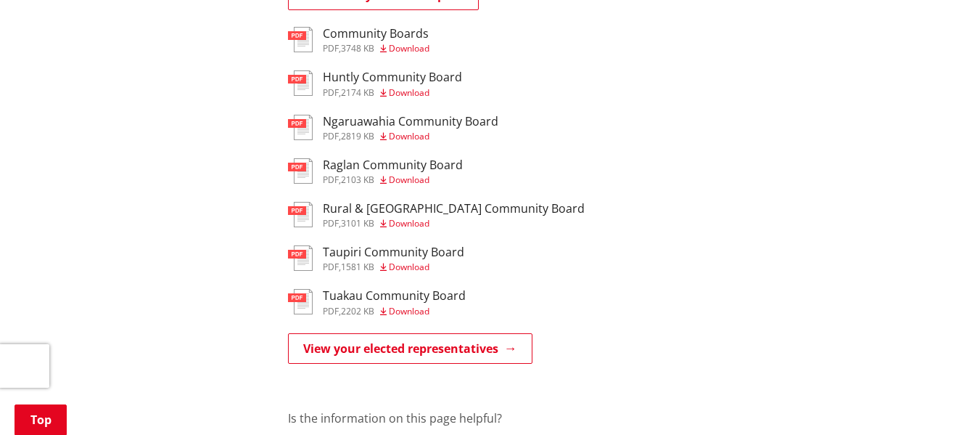 The height and width of the screenshot is (435, 980). What do you see at coordinates (393, 252) in the screenshot?
I see `h3: Taupiri Community Board` at bounding box center [393, 252].